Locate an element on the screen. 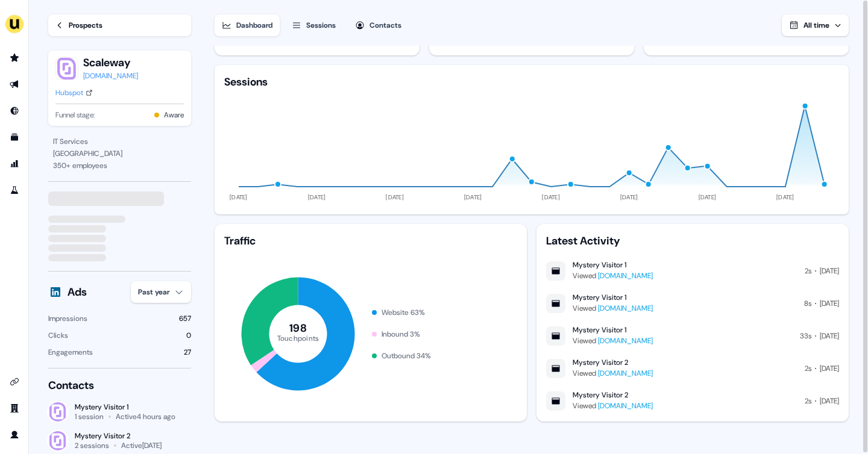 This screenshot has width=868, height=454. a: Go to attribution is located at coordinates (14, 164).